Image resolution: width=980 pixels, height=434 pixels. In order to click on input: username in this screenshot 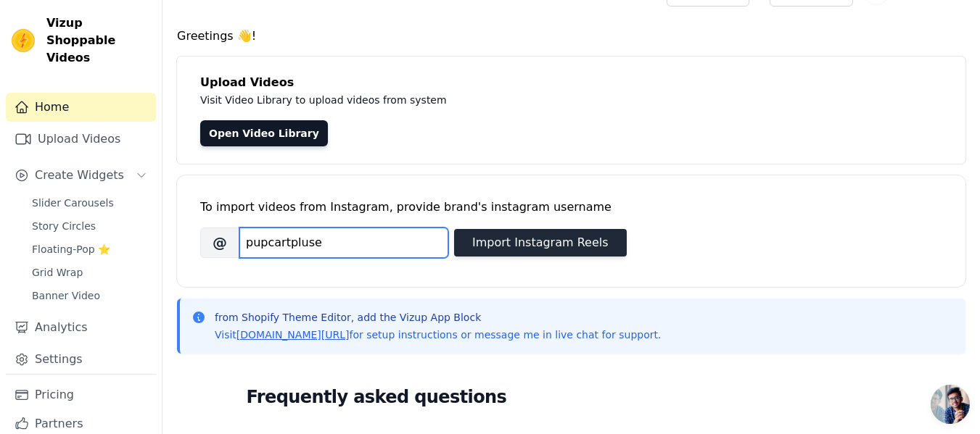, I will do `click(344, 243)`.